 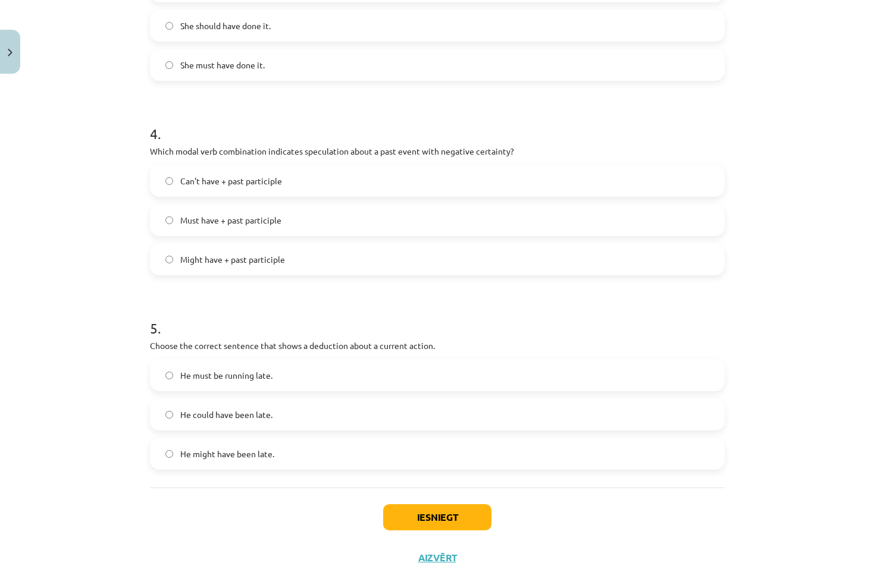 I want to click on input: He must be running late., so click(x=169, y=375).